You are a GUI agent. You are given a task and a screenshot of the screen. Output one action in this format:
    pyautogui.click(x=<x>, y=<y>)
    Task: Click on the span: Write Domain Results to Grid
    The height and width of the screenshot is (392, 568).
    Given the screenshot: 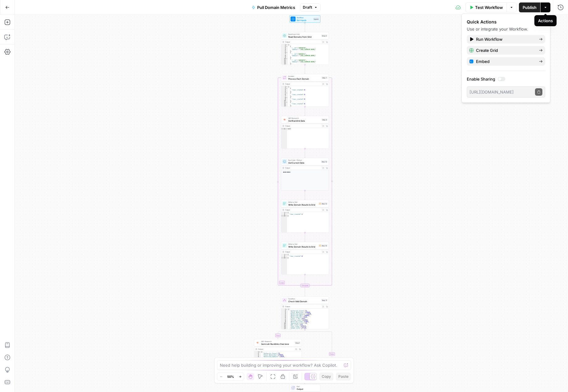 What is the action you would take?
    pyautogui.click(x=303, y=247)
    